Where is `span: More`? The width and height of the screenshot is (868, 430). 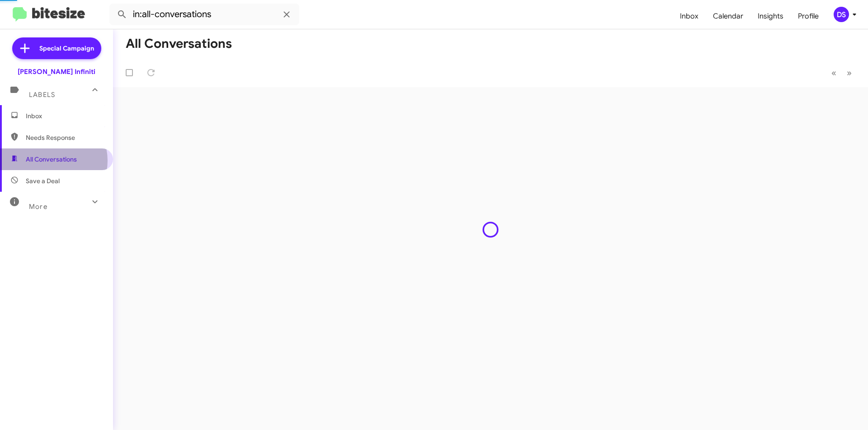
span: More is located at coordinates (38, 207).